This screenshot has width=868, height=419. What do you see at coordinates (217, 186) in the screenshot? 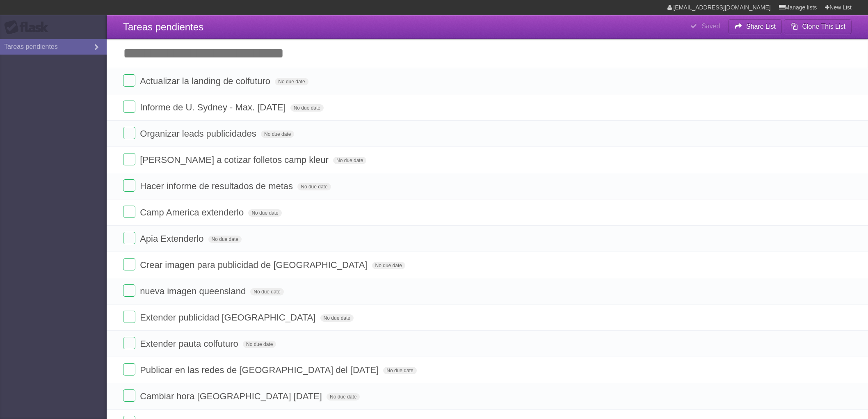
I see `span: Hacer informe de resultados de metas` at bounding box center [217, 186].